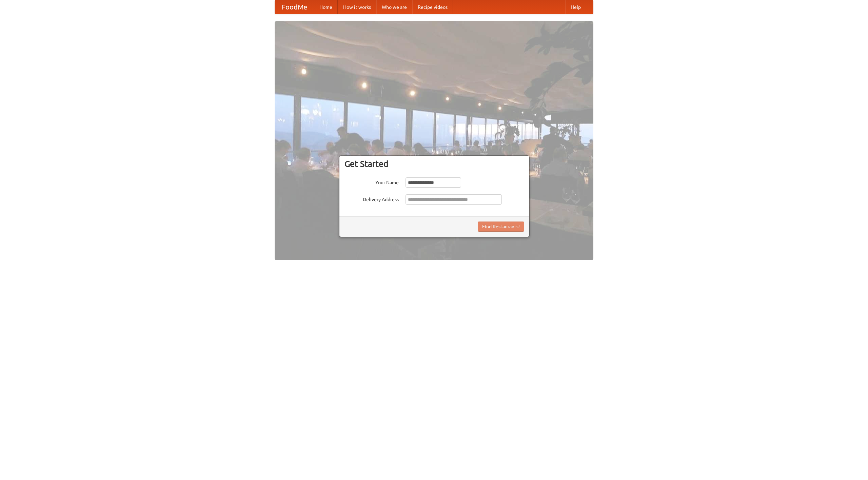 Image resolution: width=868 pixels, height=480 pixels. What do you see at coordinates (372, 181) in the screenshot?
I see `label: Your Name` at bounding box center [372, 181].